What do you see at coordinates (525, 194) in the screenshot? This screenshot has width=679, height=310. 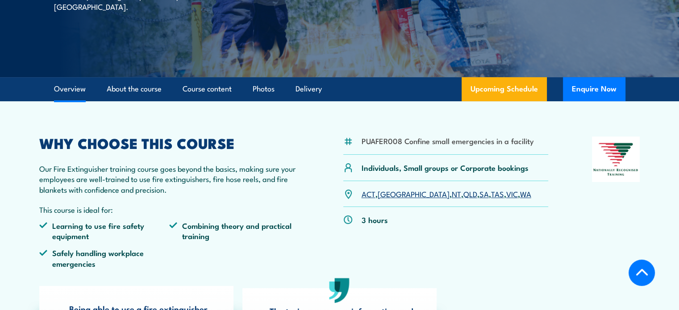 I see `a: WA` at bounding box center [525, 194].